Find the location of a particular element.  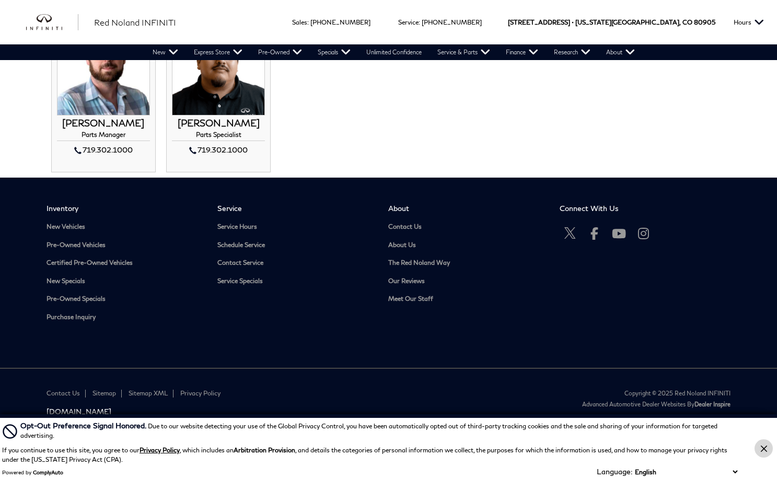

a: Dealer Inspire is located at coordinates (712, 404).